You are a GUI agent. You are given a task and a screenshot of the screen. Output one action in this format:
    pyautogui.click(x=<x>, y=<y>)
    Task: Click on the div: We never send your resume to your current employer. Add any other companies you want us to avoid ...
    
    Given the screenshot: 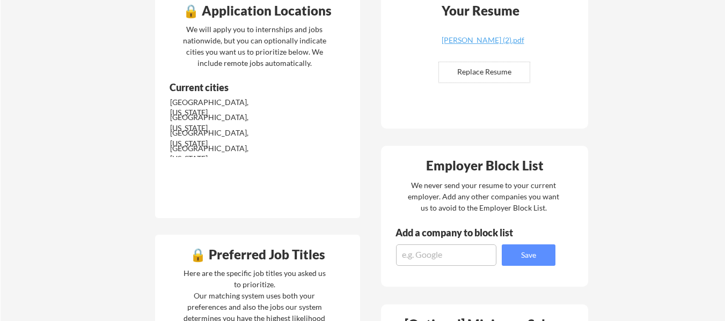 What is the action you would take?
    pyautogui.click(x=483, y=196)
    